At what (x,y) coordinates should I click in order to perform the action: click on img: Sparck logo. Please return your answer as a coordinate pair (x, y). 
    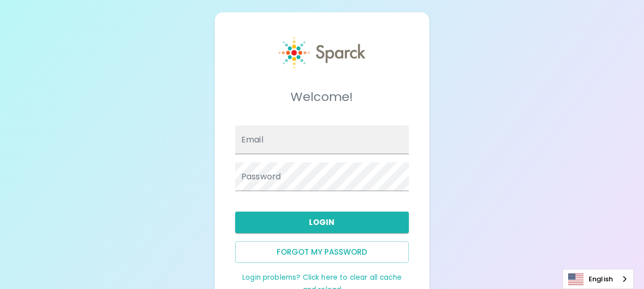
    Looking at the image, I should click on (322, 53).